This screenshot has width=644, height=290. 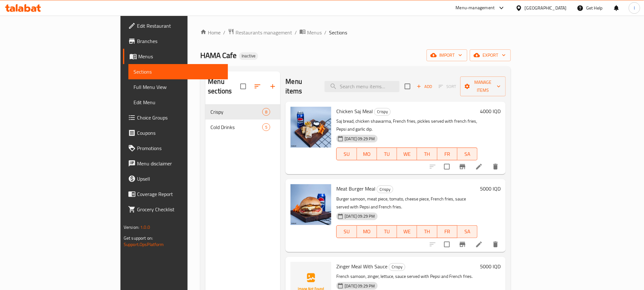 I want to click on a: Edit Menu, so click(x=178, y=102).